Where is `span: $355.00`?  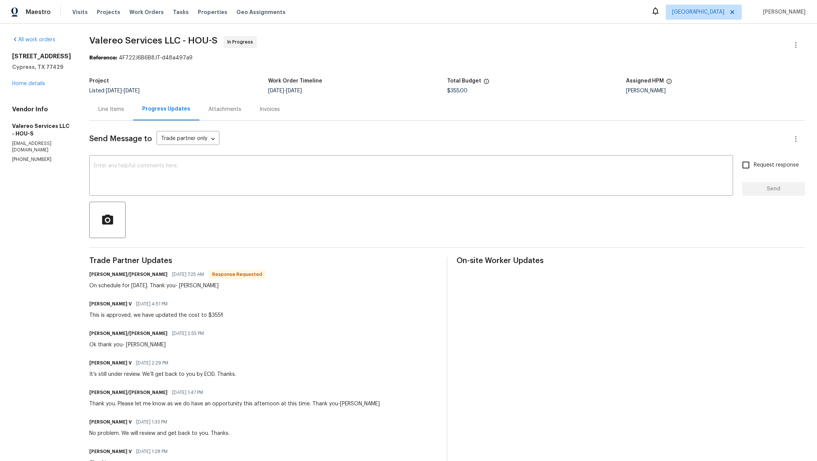
span: $355.00 is located at coordinates (458, 91).